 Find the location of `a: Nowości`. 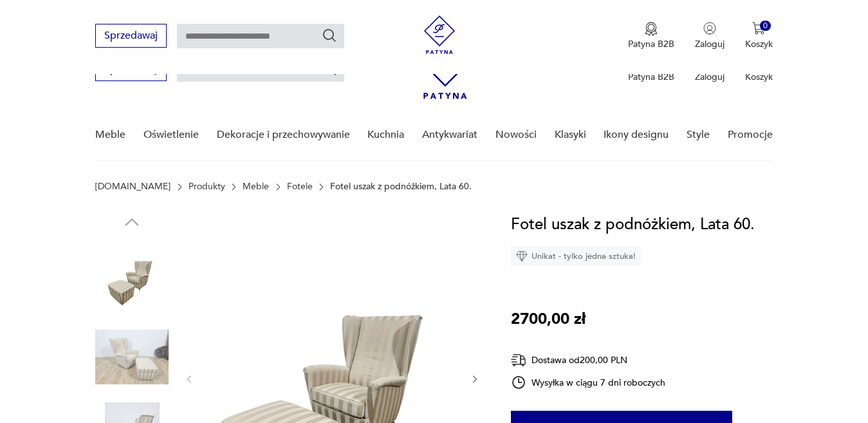

a: Nowości is located at coordinates (516, 135).